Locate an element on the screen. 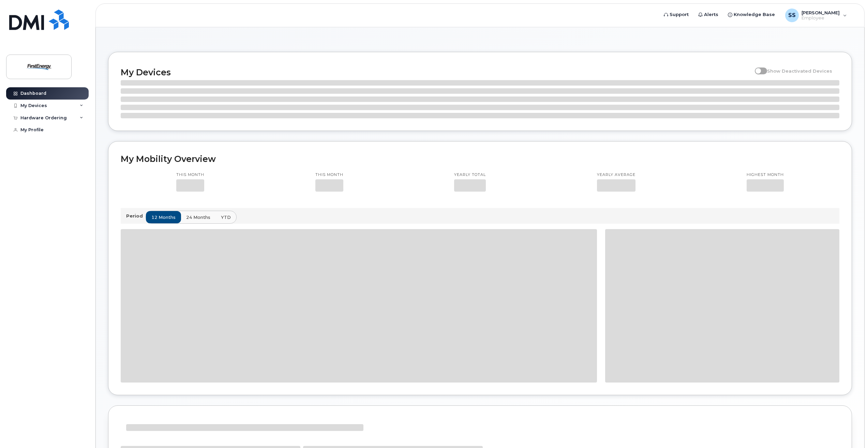 The image size is (868, 448). span: 24 months is located at coordinates (198, 217).